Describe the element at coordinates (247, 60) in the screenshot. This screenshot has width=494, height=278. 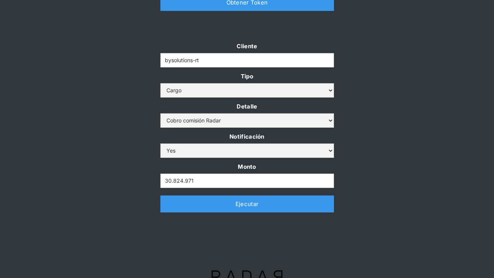
I see `input: Example Text` at that location.